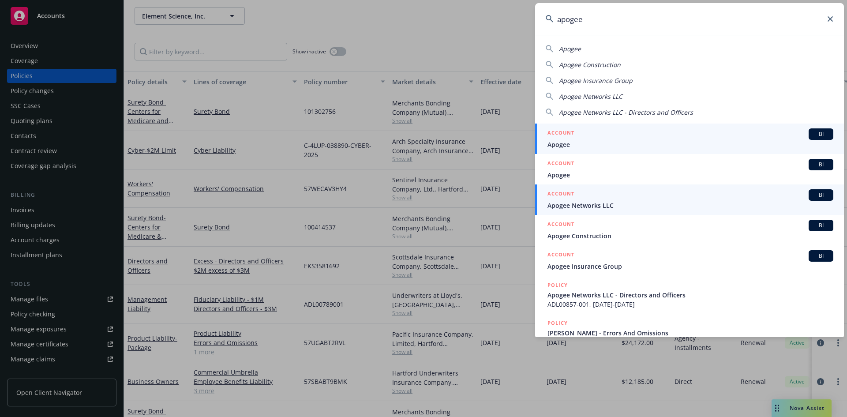 This screenshot has height=417, width=847. I want to click on a: ACCOUNTBIApogee Networks LLC, so click(690, 200).